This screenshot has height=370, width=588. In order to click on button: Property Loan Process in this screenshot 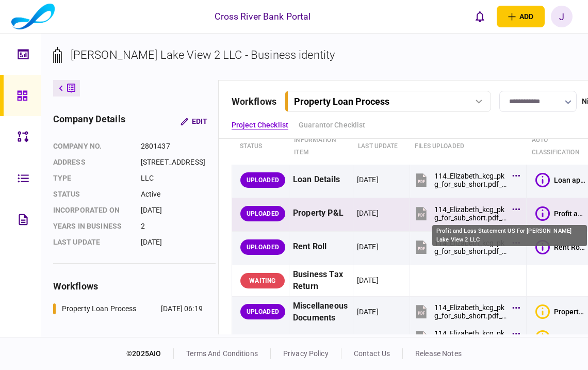, I will do `click(388, 101)`.